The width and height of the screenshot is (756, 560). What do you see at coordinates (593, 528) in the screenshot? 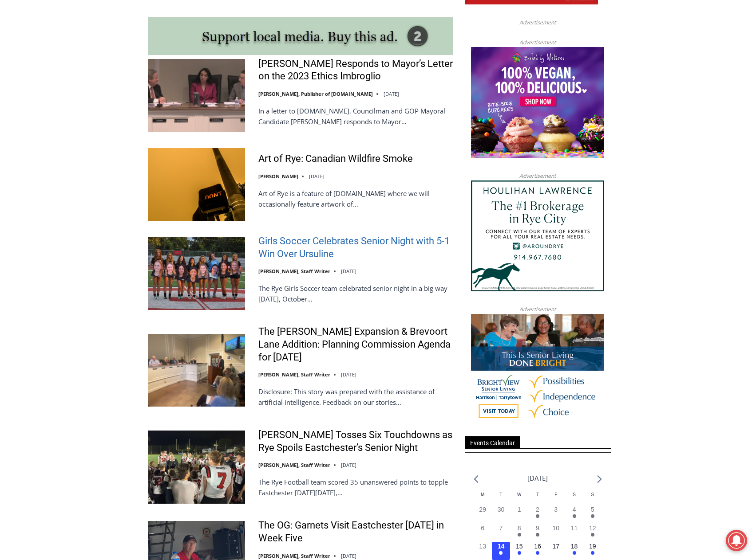
I see `time: 12` at bounding box center [593, 528].